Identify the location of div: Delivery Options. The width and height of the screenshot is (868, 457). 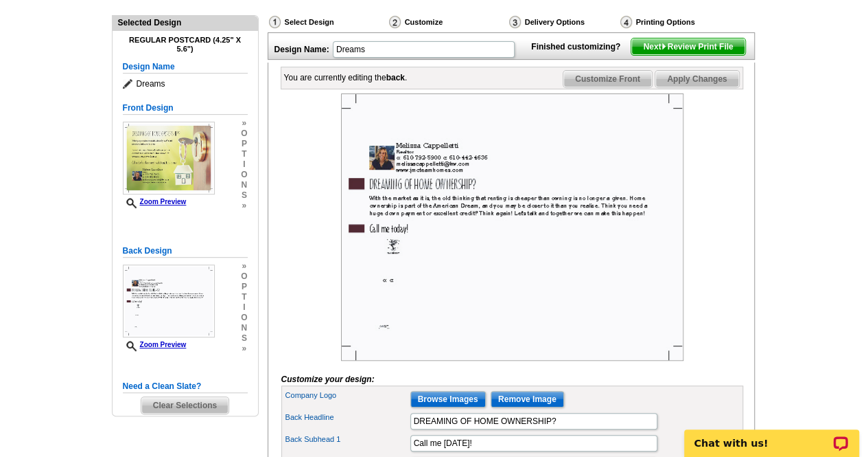
(563, 22).